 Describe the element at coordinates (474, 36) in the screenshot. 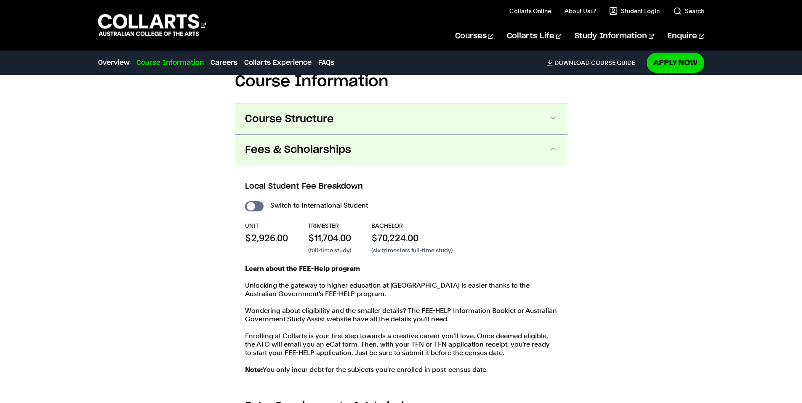

I see `a: Courses` at that location.